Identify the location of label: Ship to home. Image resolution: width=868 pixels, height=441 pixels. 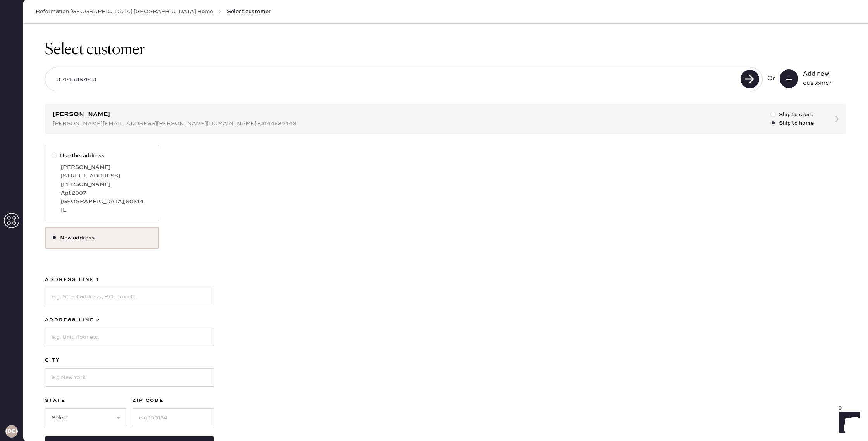
(792, 123).